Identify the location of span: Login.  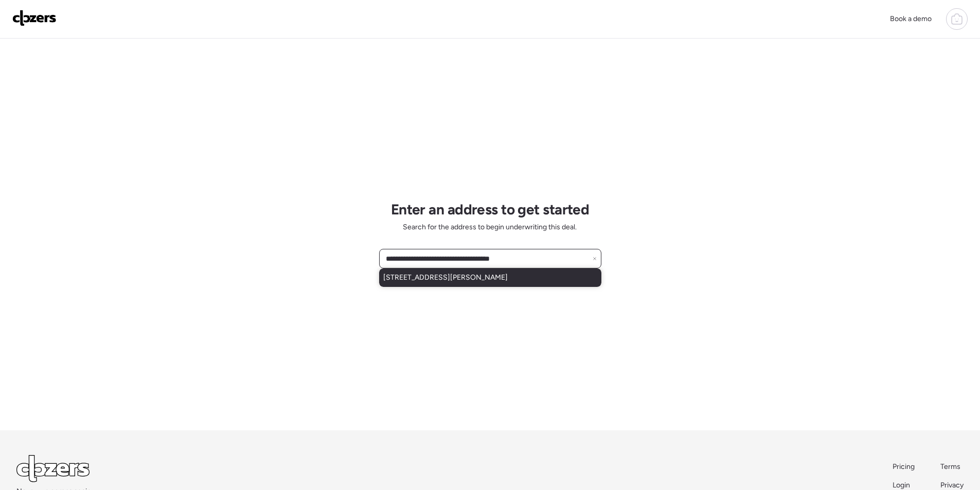
(901, 485).